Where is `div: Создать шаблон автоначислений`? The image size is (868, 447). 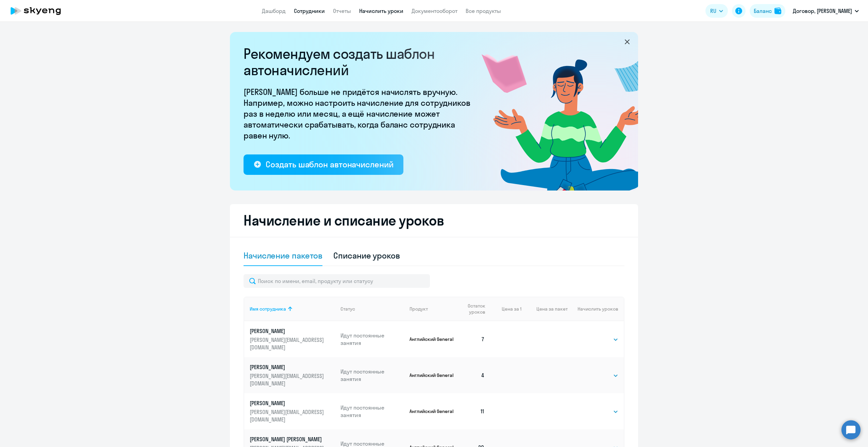 div: Создать шаблон автоначислений is located at coordinates (329, 164).